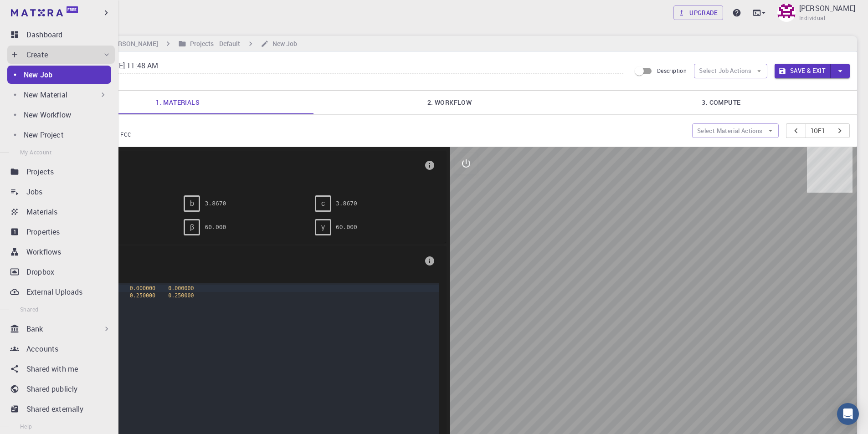 This screenshot has height=434, width=868. What do you see at coordinates (36, 152) in the screenshot?
I see `span: My Account` at bounding box center [36, 152].